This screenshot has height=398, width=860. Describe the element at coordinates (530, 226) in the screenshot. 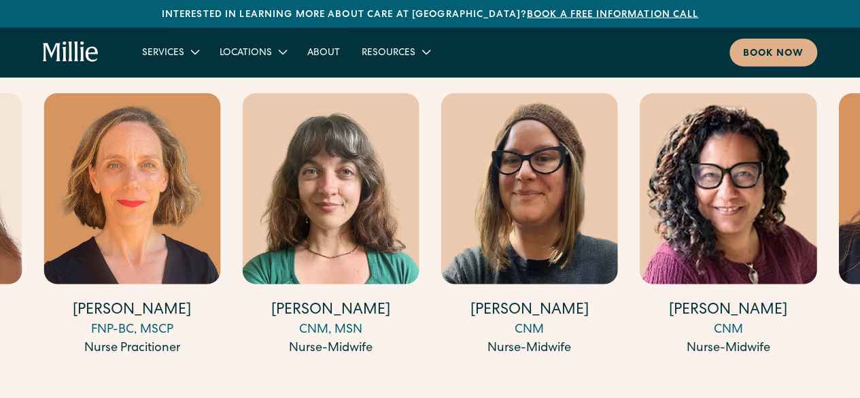

I see `div: 13 / 17` at that location.